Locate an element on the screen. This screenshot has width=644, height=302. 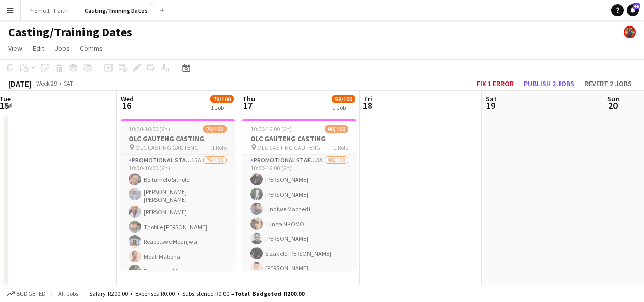
span: View is located at coordinates (15, 48).